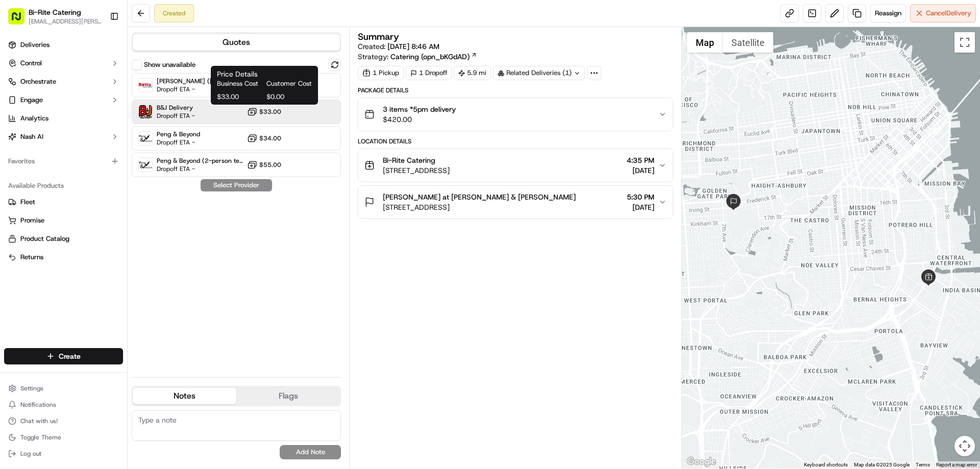 This screenshot has width=980, height=469. What do you see at coordinates (64, 421) in the screenshot?
I see `button: Chat with us!` at bounding box center [64, 421].